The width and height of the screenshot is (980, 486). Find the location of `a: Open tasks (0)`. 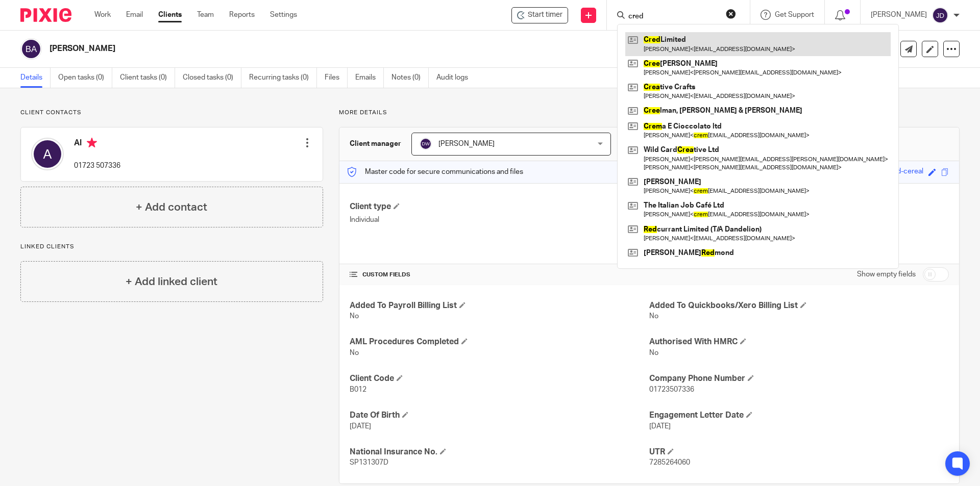

a: Open tasks (0) is located at coordinates (85, 77).